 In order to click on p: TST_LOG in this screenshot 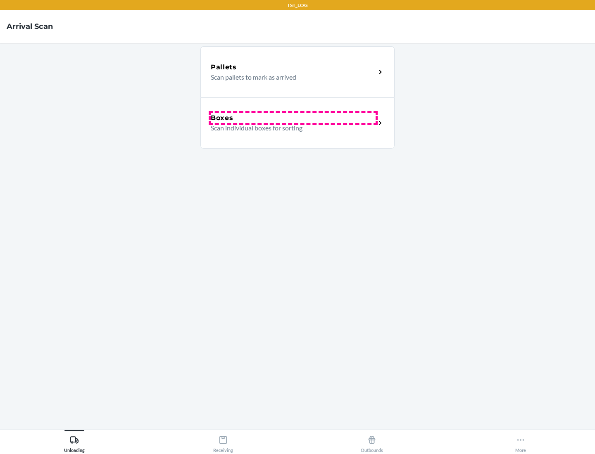, I will do `click(297, 5)`.